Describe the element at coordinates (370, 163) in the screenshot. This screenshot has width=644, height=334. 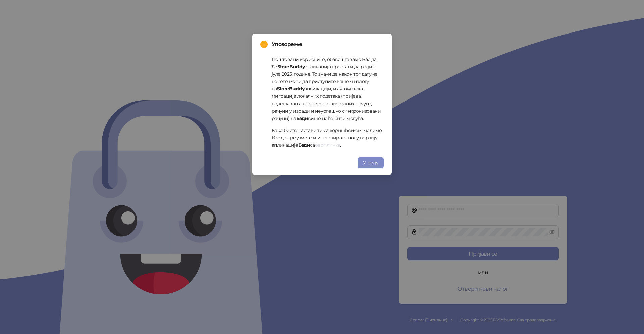
I see `span: У реду` at that location.